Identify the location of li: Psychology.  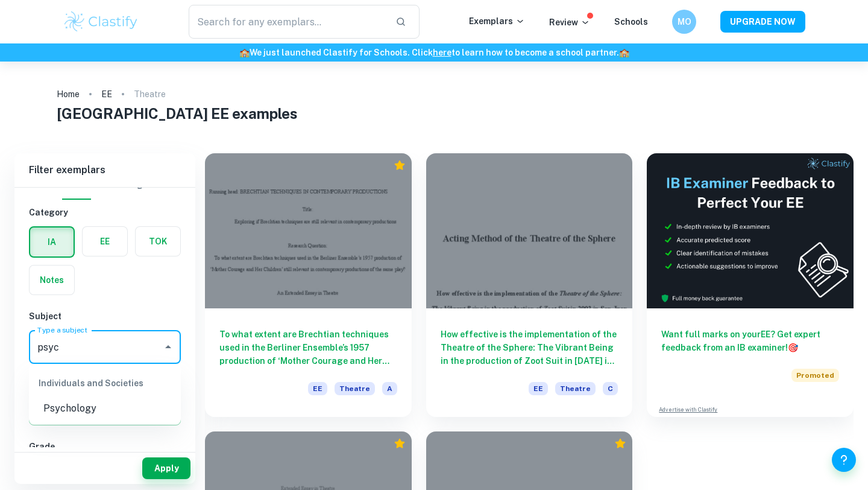
(105, 408).